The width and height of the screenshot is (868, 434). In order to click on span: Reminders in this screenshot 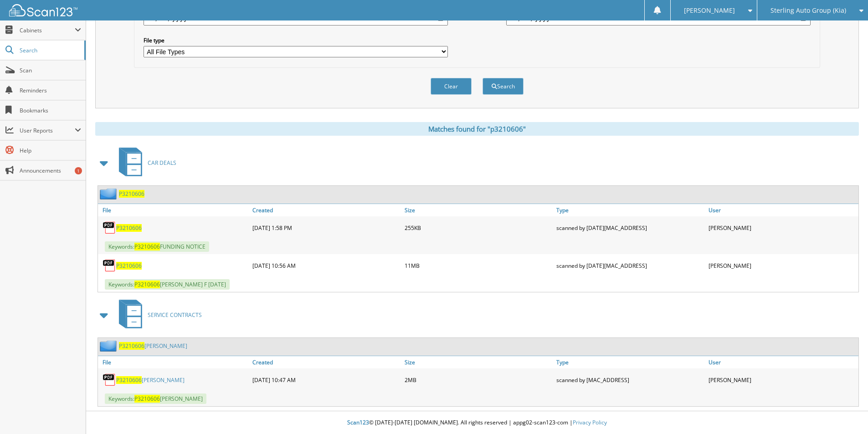, I will do `click(50, 90)`.